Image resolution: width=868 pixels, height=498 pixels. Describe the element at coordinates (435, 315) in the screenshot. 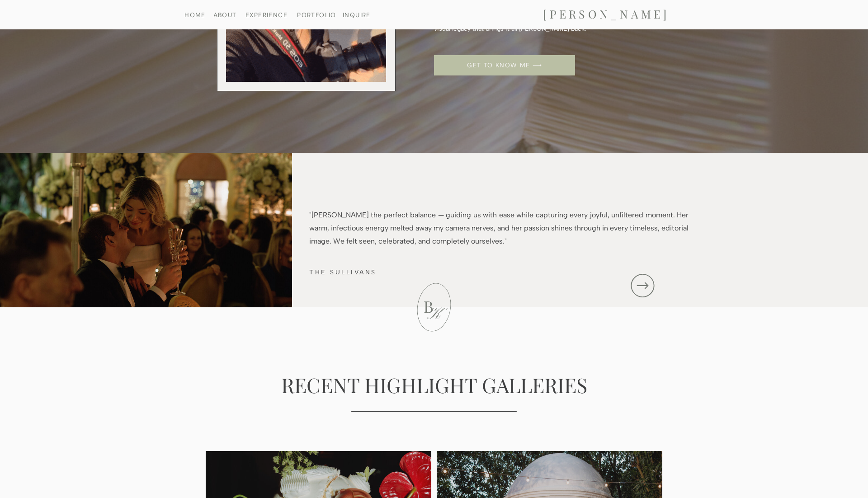

I see `h1: K` at that location.